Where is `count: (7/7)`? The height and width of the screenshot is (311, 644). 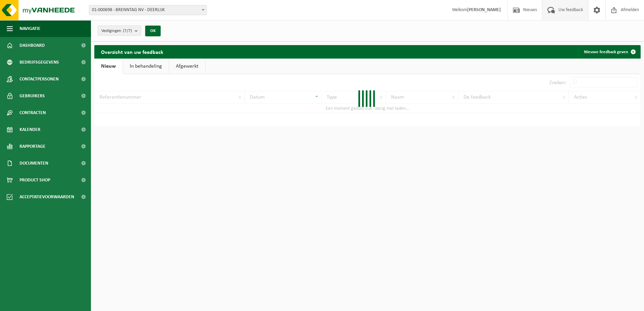 count: (7/7) is located at coordinates (127, 31).